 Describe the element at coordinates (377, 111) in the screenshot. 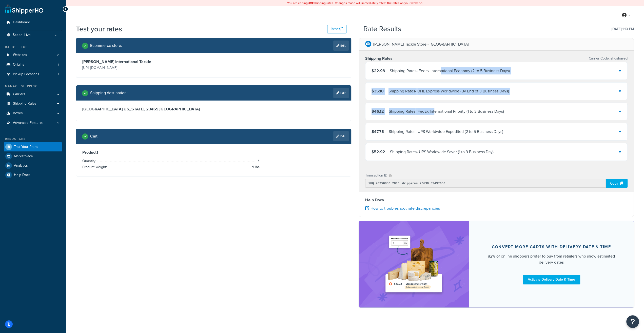

I see `span: $46.12` at that location.